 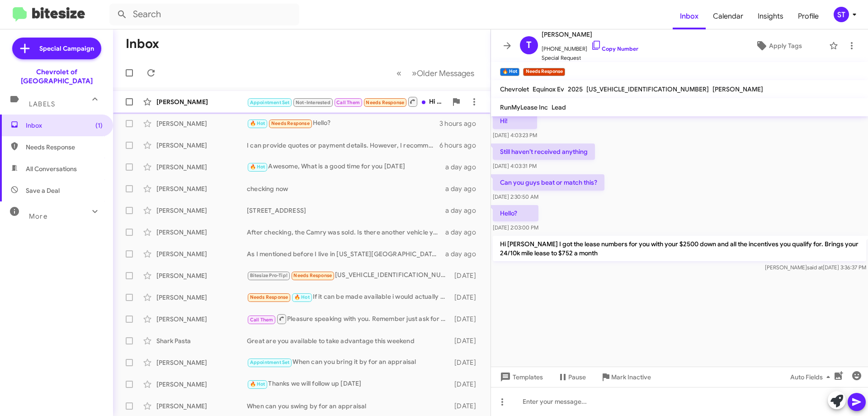 I want to click on p: Still haven’t received anything, so click(x=544, y=152).